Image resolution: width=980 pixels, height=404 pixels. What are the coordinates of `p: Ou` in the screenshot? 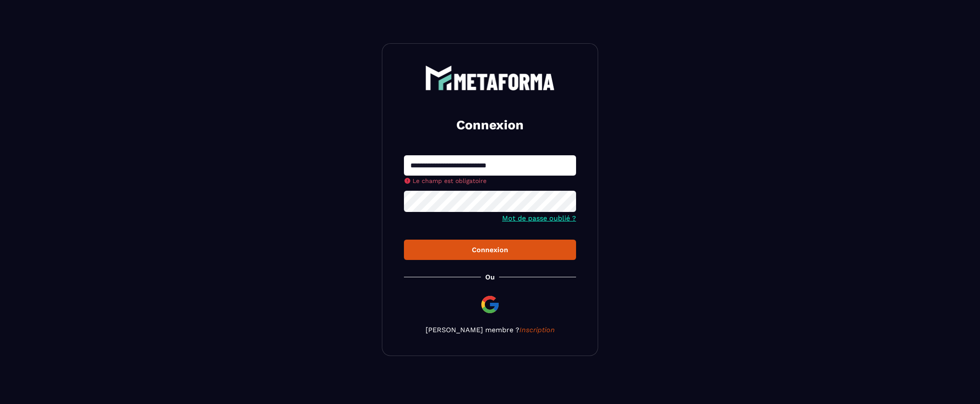 It's located at (490, 277).